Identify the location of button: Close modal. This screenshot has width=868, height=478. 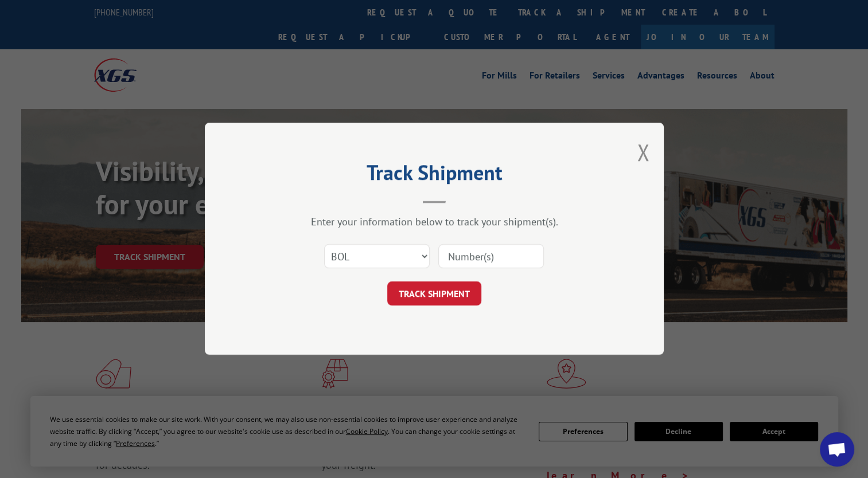
(643, 152).